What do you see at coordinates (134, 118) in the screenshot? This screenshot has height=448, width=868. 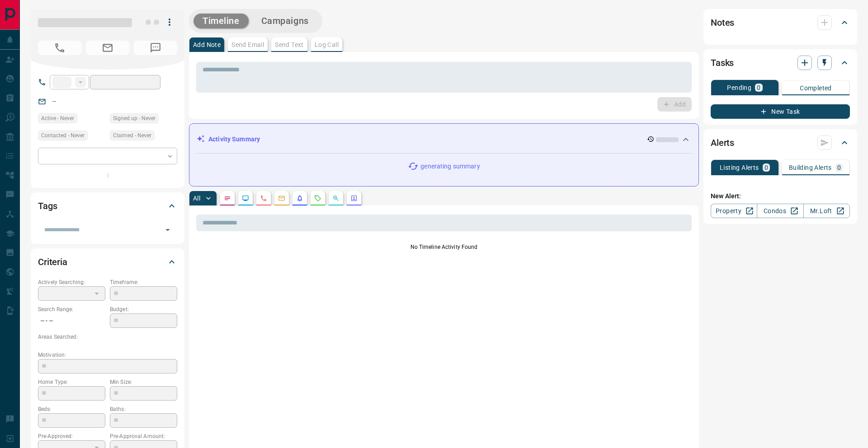 I see `span: Signed up - Never` at bounding box center [134, 118].